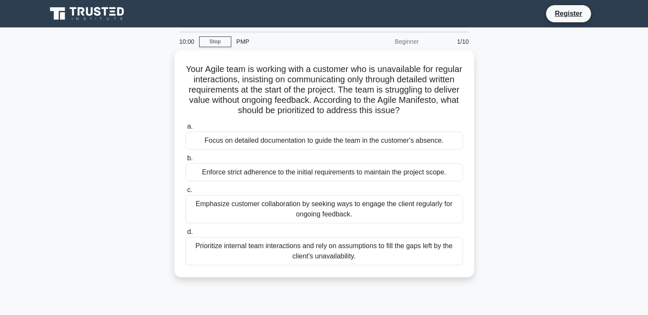 This screenshot has height=315, width=648. I want to click on div: Prioritize internal team interactions and rely on assumptions to fill the gaps left by the client..., so click(324, 251).